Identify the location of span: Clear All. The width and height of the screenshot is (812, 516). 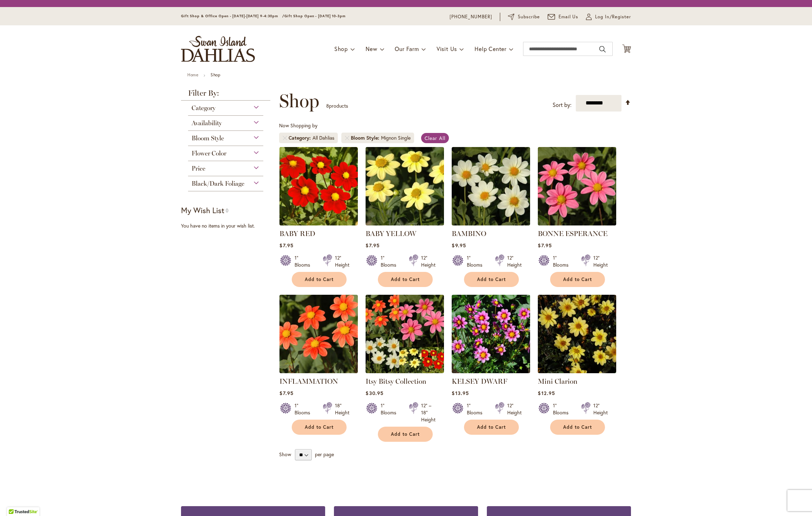
(435, 137).